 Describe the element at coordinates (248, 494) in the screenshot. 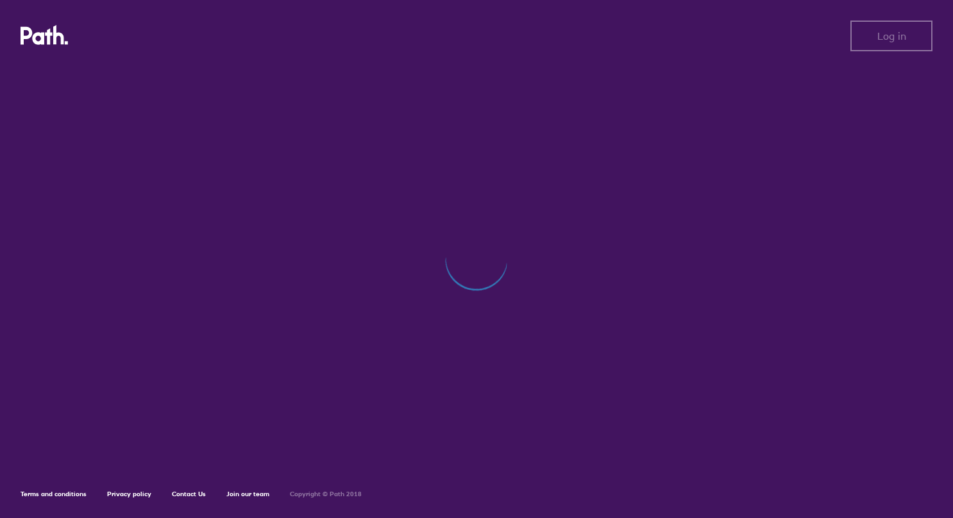

I see `a: Join our team` at that location.